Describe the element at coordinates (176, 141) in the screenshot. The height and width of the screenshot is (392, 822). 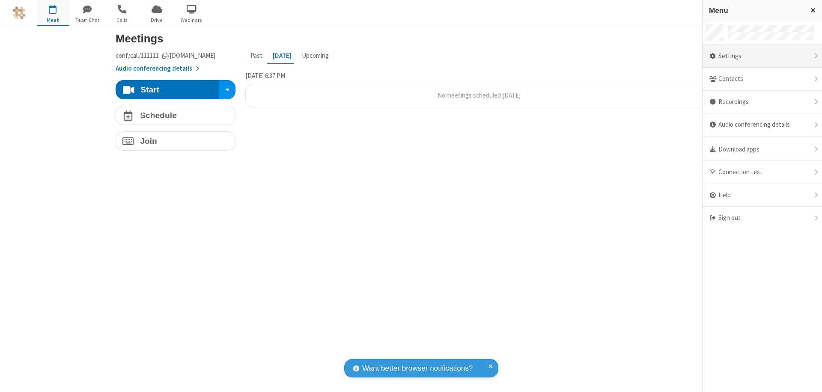
I see `button: Join` at that location.